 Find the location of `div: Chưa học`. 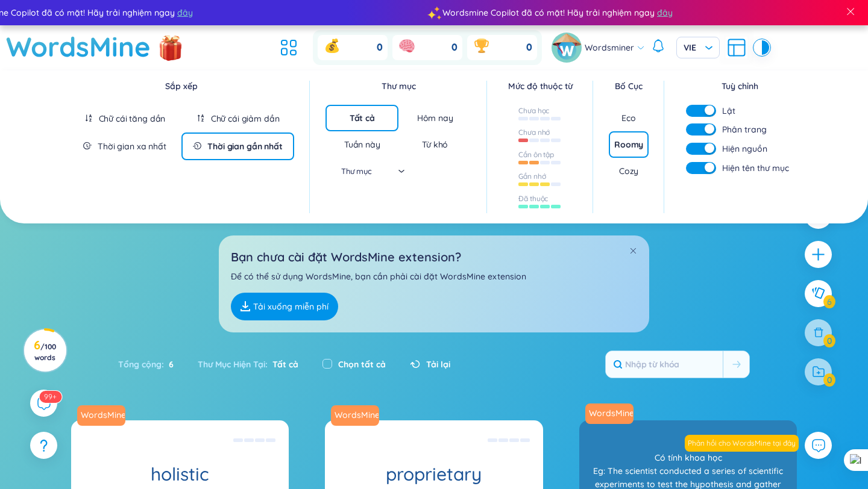

div: Chưa học is located at coordinates (534, 111).